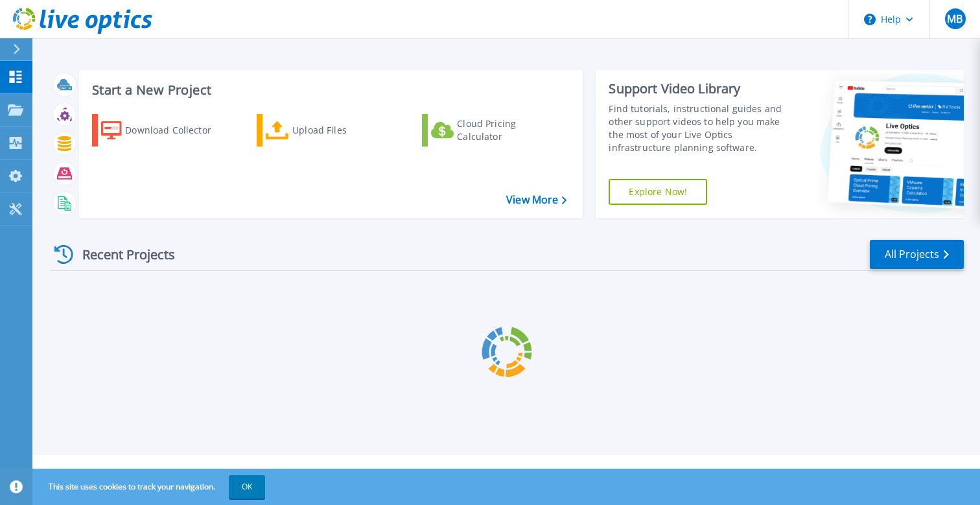  Describe the element at coordinates (494, 131) in the screenshot. I see `a: Cloud Pricing Calculator` at that location.